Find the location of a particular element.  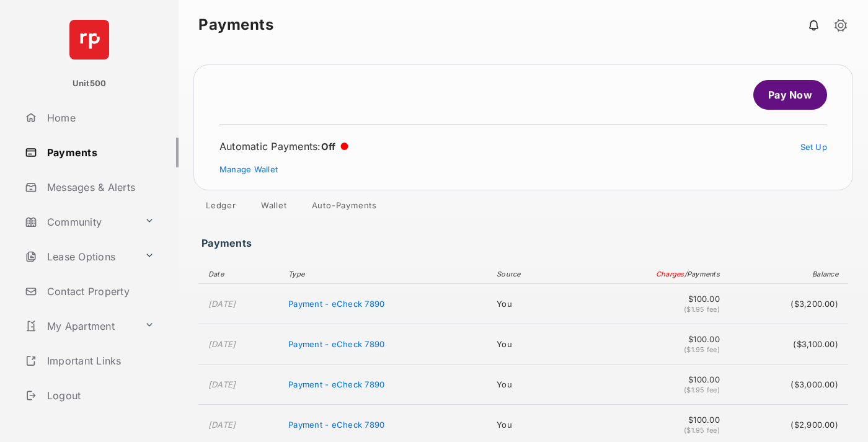

td: ($3,200.00) is located at coordinates (787, 304).